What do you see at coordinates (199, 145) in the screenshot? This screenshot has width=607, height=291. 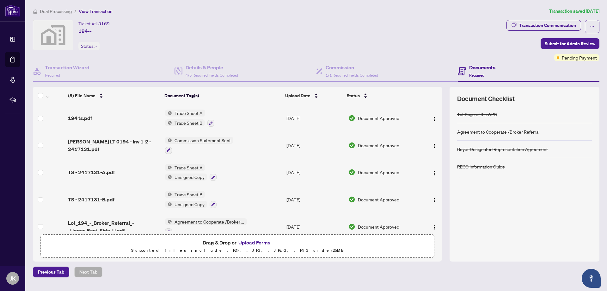 I see `button: Status IconCommission Statement Sent` at bounding box center [199, 145].